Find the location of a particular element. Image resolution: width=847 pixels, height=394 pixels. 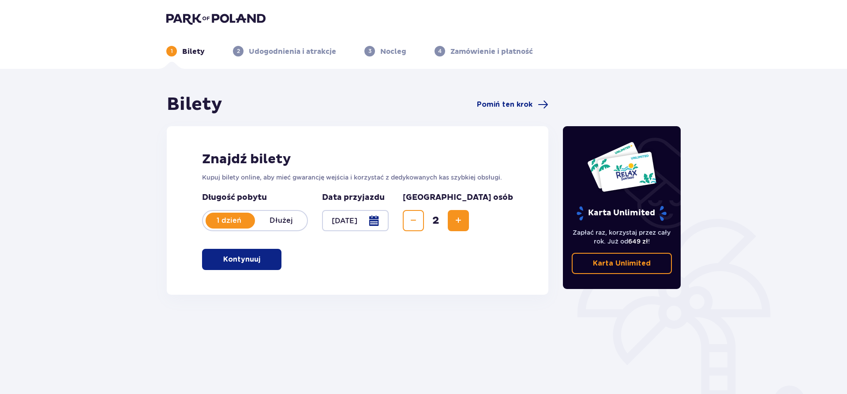

button: Decrease is located at coordinates (413, 221).